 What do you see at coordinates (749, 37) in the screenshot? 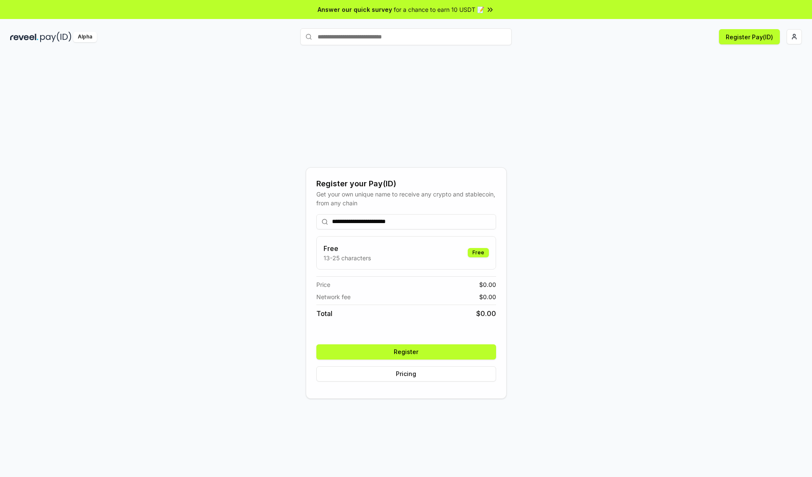
I see `button: Register Pay(ID)` at bounding box center [749, 37].